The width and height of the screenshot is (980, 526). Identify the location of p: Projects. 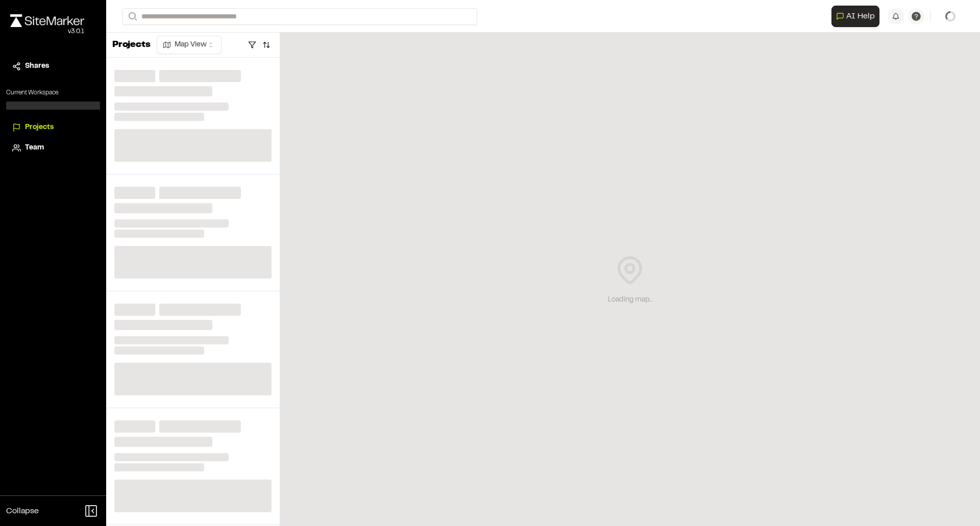
(132, 45).